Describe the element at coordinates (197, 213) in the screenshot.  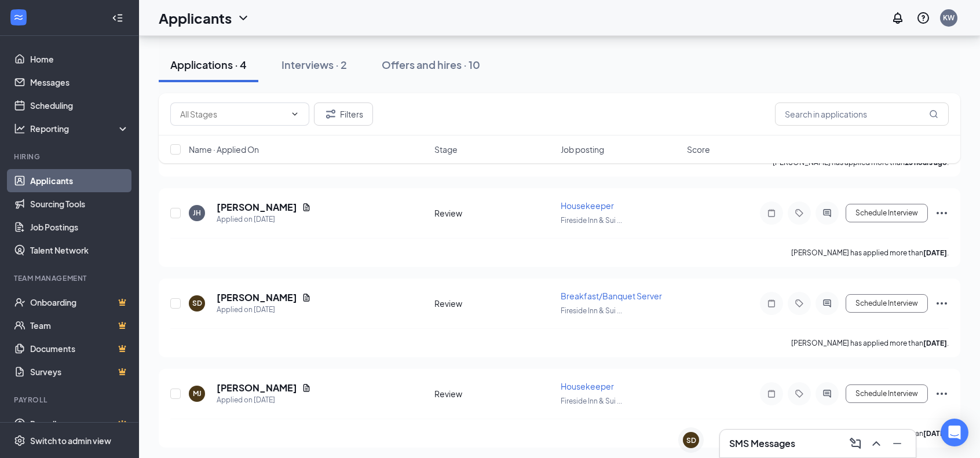
I see `div: JH` at that location.